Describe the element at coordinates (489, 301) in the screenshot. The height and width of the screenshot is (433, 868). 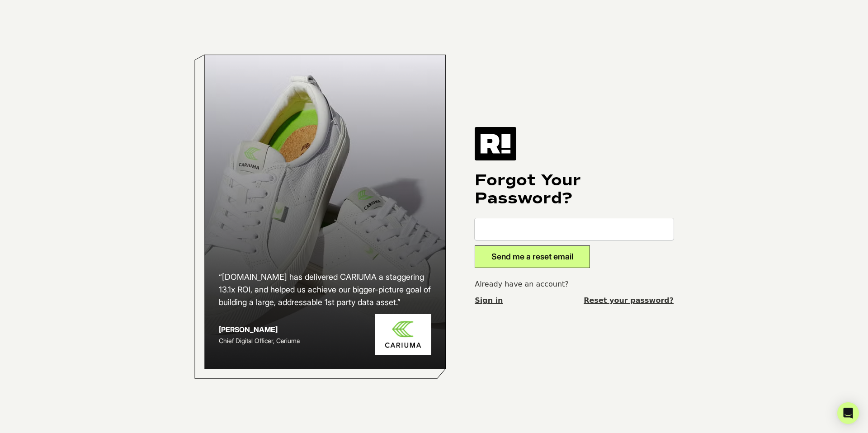
I see `a: Sign in` at that location.